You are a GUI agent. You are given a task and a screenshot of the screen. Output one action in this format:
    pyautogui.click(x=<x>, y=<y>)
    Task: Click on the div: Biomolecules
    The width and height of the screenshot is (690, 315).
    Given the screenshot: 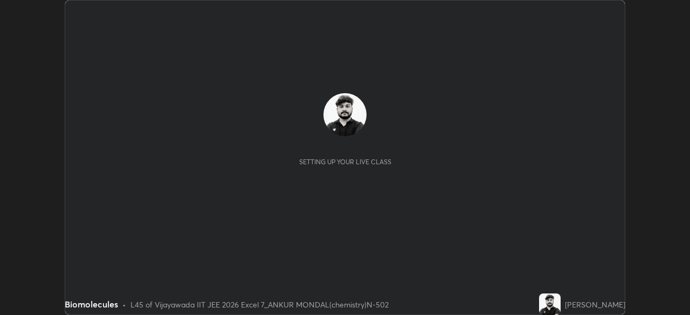 What is the action you would take?
    pyautogui.click(x=91, y=305)
    